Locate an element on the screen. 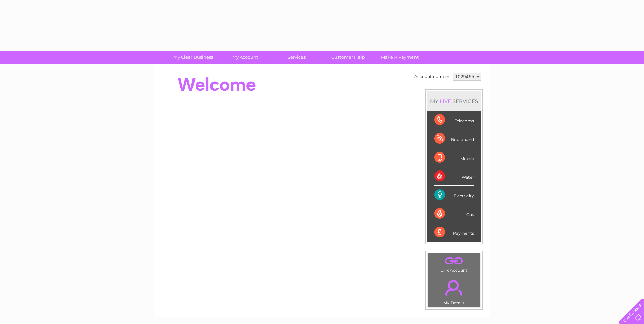  div: Broadband is located at coordinates (454, 138).